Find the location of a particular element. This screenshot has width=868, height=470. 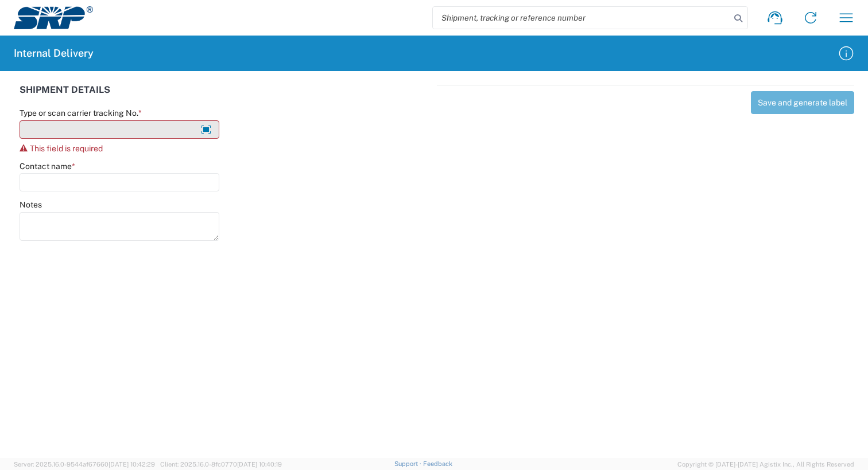

span: This field is required is located at coordinates (66, 149).